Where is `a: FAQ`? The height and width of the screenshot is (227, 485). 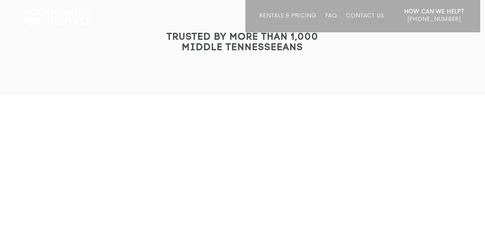
a: FAQ is located at coordinates (331, 23).